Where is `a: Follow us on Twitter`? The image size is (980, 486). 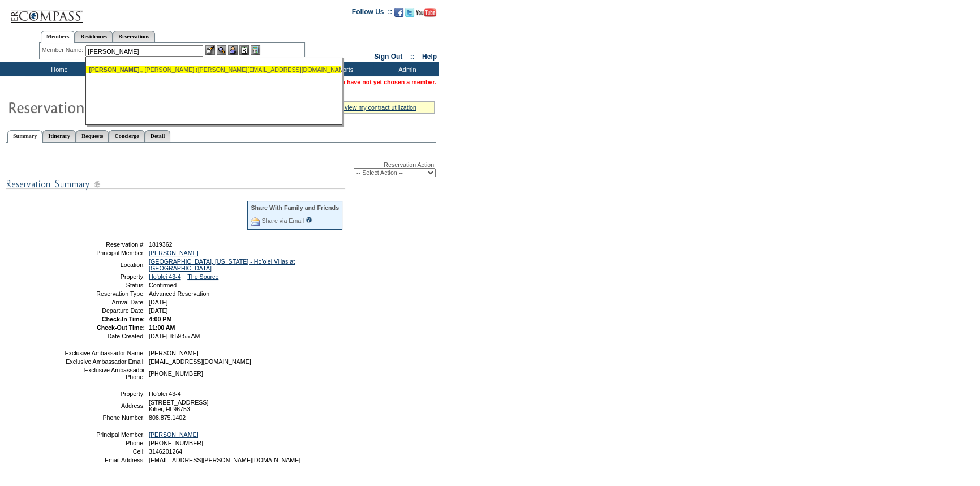 a: Follow us on Twitter is located at coordinates (409, 15).